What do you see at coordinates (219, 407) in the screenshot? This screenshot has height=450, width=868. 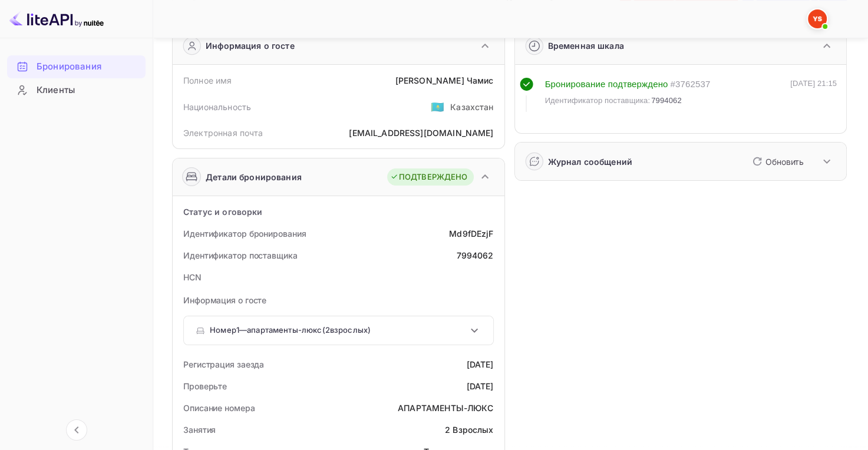 I see `ya-tr-span: Описание номера` at bounding box center [219, 407].